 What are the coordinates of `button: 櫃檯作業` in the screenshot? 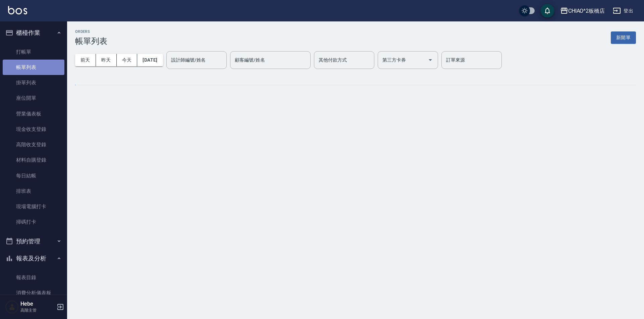 It's located at (34, 33).